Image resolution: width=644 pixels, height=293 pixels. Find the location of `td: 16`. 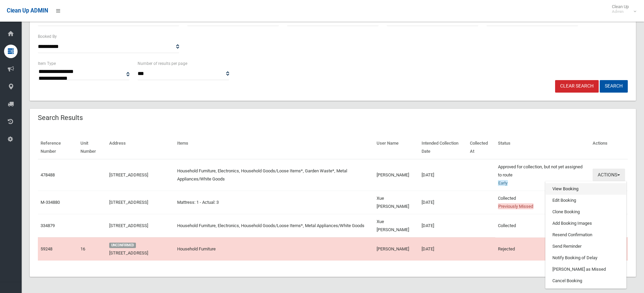

td: 16 is located at coordinates (92, 249).